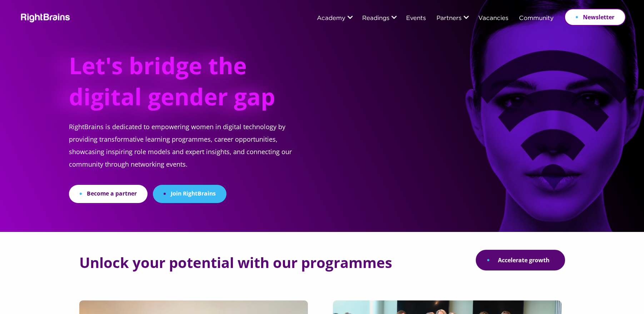 The height and width of the screenshot is (314, 644). What do you see at coordinates (416, 18) in the screenshot?
I see `a: Events` at bounding box center [416, 18].